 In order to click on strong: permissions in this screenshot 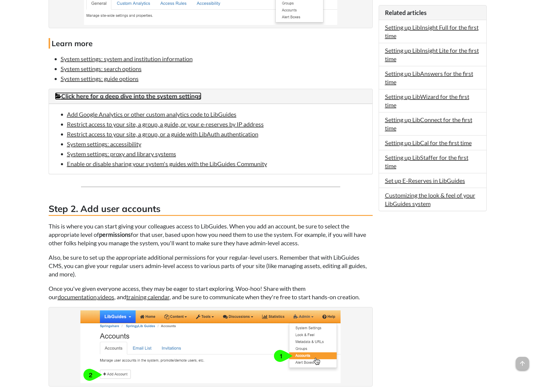, I will do `click(115, 235)`.